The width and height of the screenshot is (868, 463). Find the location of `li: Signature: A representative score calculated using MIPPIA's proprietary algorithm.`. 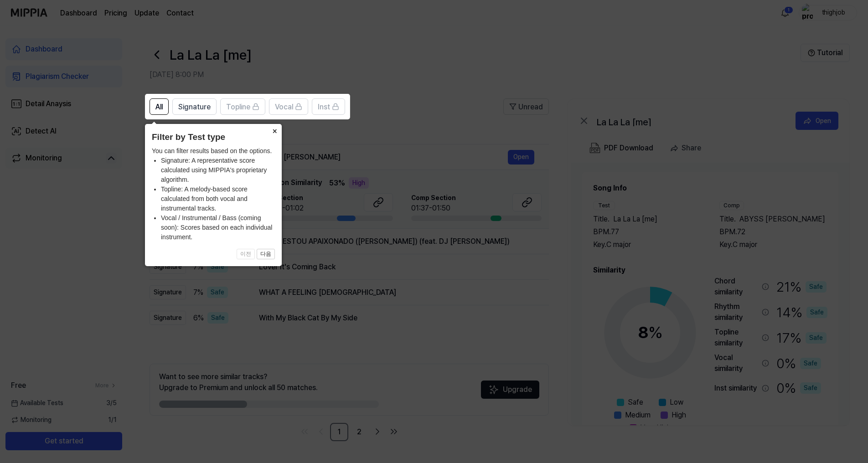

li: Signature: A representative score calculated using MIPPIA's proprietary algorithm. is located at coordinates (218, 170).